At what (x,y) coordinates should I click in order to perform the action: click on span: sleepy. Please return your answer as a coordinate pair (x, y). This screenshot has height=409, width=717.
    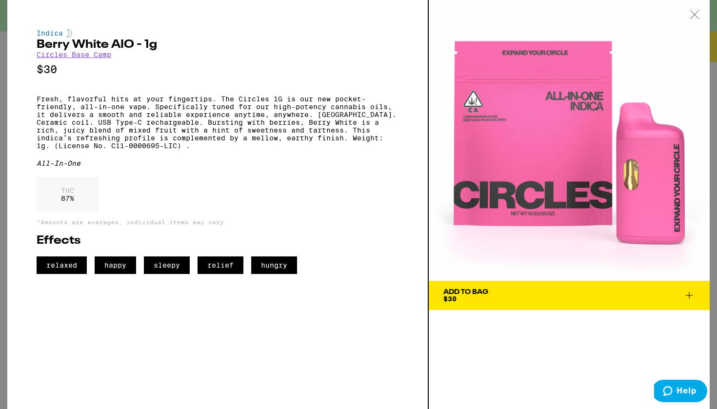
    Looking at the image, I should click on (167, 265).